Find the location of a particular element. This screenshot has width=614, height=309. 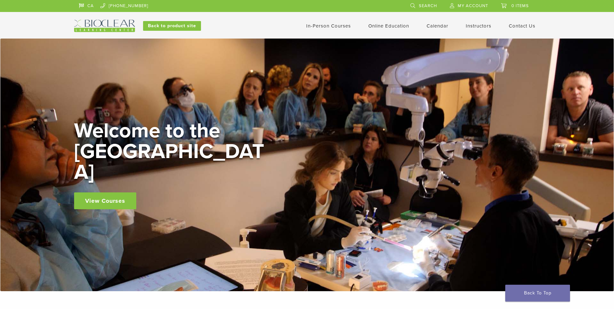

a: Contact Us is located at coordinates (522, 26).